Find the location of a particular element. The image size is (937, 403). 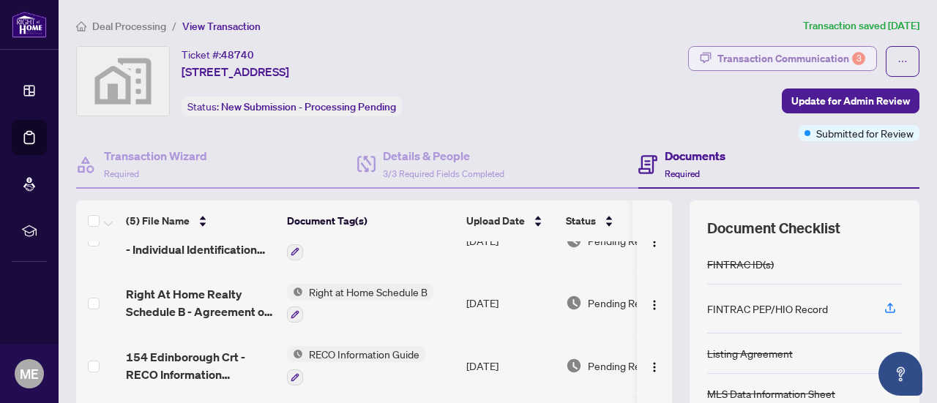

button: Open asap is located at coordinates (901, 374).